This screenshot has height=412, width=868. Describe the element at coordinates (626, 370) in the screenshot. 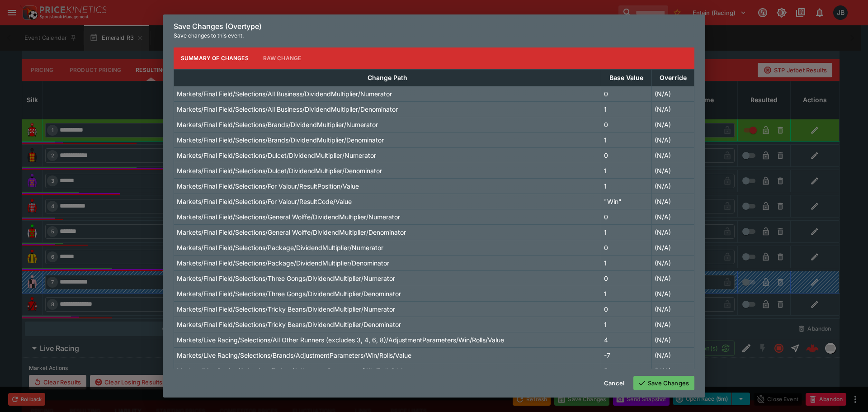

I see `td: 5` at that location.